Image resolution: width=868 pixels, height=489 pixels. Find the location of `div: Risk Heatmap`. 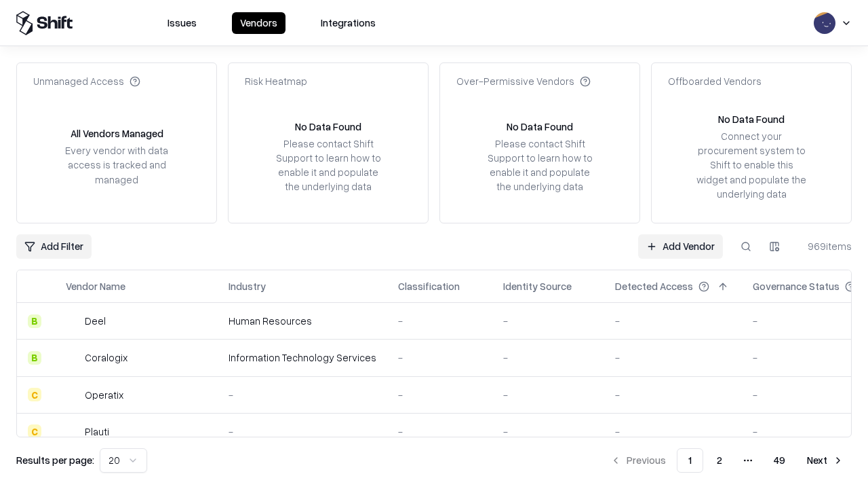

div: Risk Heatmap is located at coordinates (276, 81).